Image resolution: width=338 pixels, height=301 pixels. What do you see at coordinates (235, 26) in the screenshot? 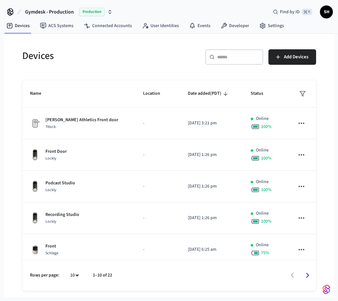
I see `a: Developer` at bounding box center [235, 26].